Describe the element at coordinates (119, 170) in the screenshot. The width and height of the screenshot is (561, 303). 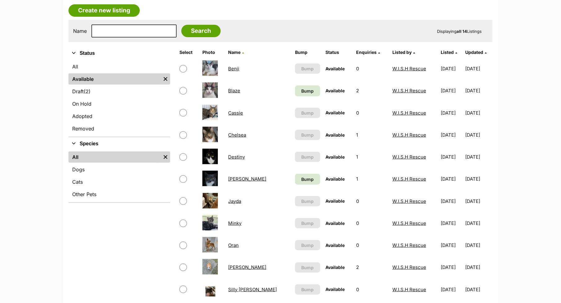
I see `a: Dogs` at that location.